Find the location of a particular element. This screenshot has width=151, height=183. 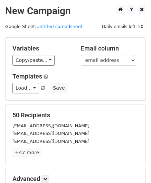

a: +47 more is located at coordinates (27, 153).